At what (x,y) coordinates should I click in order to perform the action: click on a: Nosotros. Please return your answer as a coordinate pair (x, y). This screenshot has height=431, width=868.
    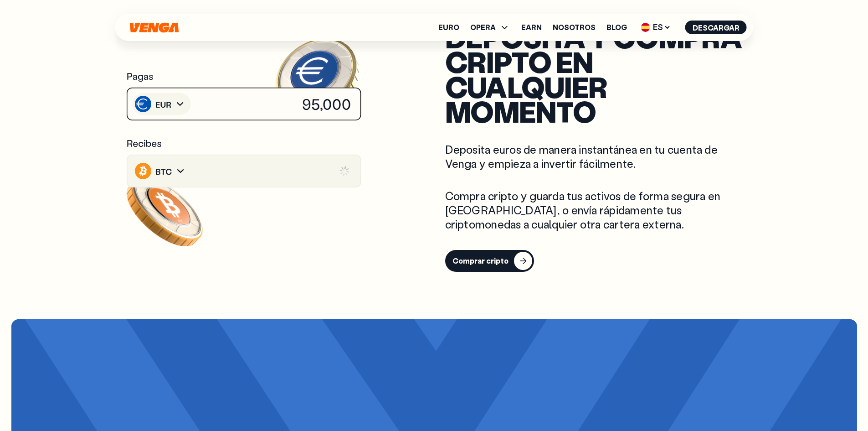
    Looking at the image, I should click on (574, 28).